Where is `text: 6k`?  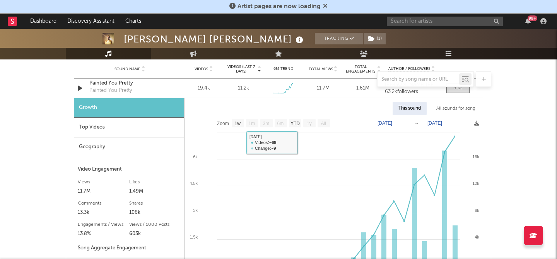 text: 6k is located at coordinates (195, 157).